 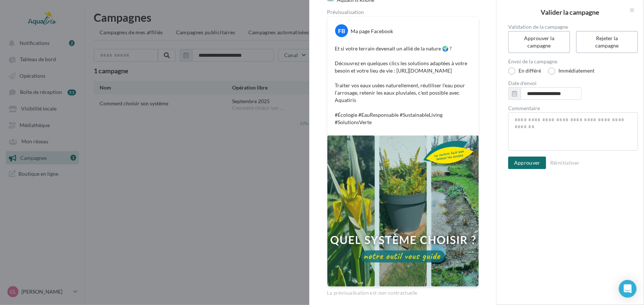 I want to click on h2: Valider la campagne, so click(x=570, y=12).